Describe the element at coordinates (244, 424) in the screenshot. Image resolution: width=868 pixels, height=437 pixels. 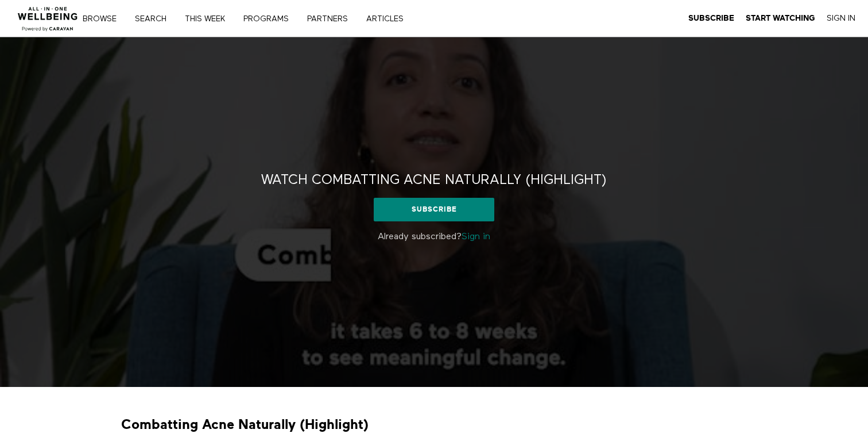
I see `strong: Combatting Acne Naturally (Highlight)` at that location.